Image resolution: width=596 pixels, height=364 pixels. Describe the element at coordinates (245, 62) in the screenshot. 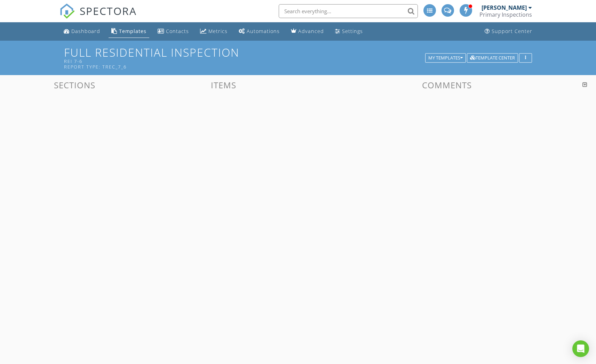

I see `div: REI 7-6` at that location.